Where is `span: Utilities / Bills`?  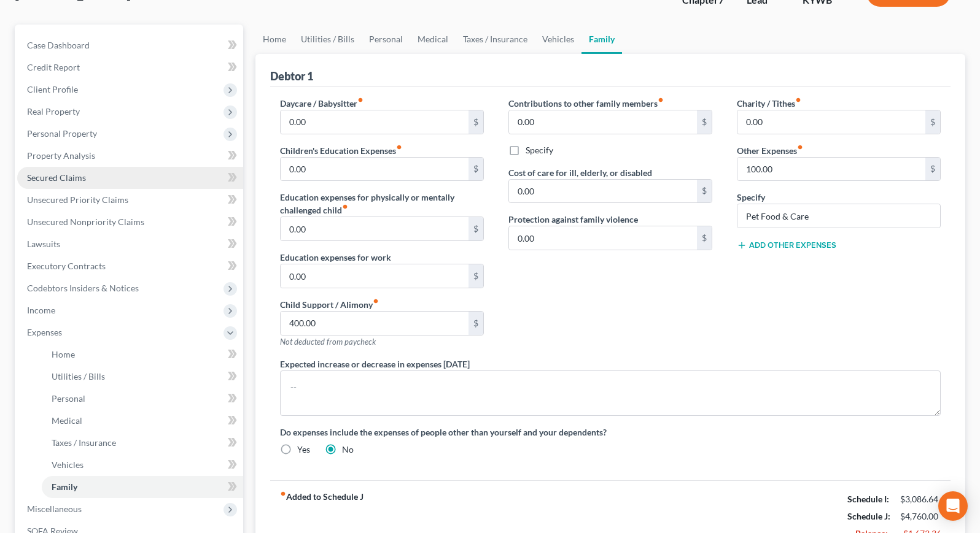
span: Utilities / Bills is located at coordinates (78, 376).